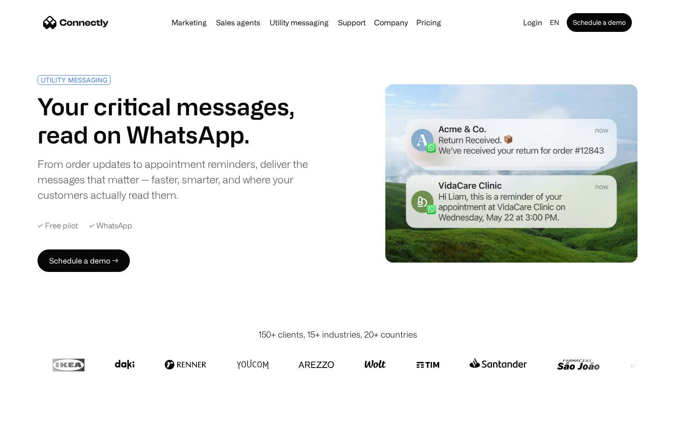 The image size is (675, 422). Describe the element at coordinates (599, 22) in the screenshot. I see `a: Schedule a demo` at that location.